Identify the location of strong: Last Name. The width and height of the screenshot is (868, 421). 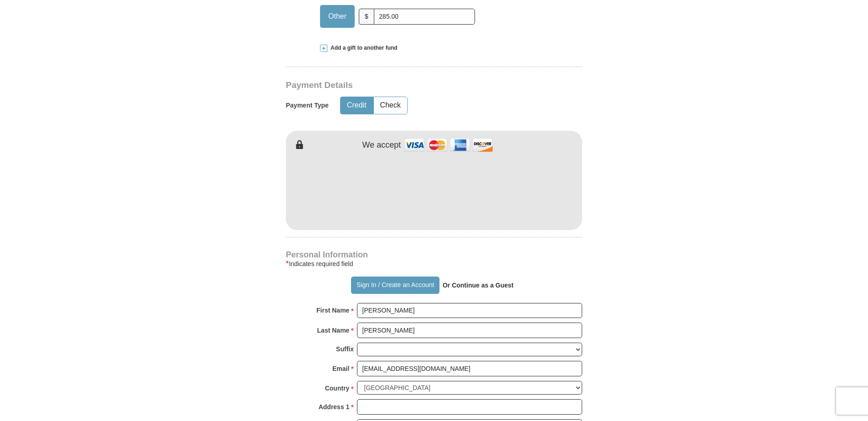
(333, 331).